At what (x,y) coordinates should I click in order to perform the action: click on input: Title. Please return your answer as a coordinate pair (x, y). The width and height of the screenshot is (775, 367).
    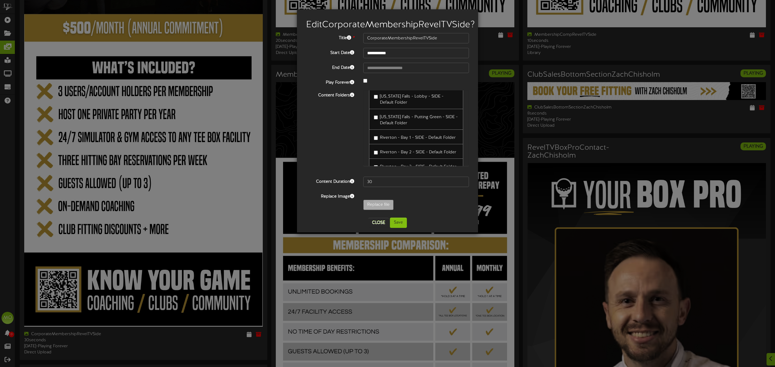
    Looking at the image, I should click on (416, 38).